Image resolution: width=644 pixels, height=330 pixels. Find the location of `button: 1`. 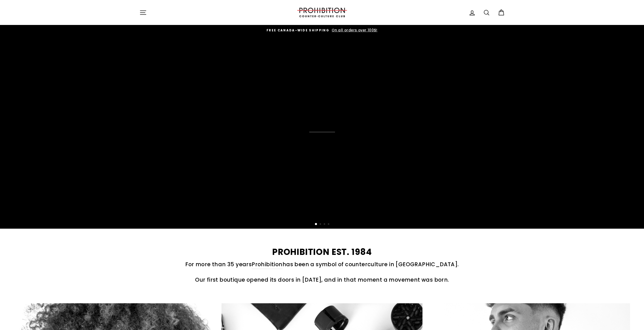

button: 1 is located at coordinates (316, 224).